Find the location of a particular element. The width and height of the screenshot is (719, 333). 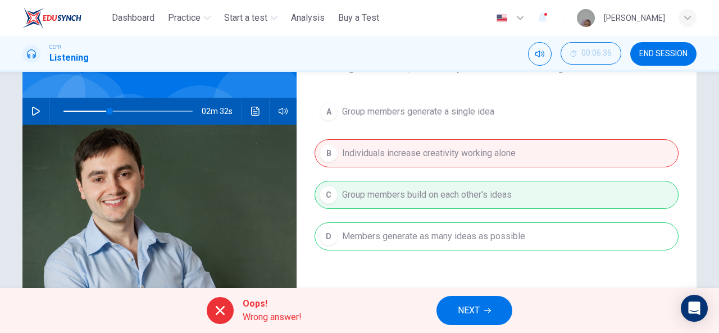

button: NEXT is located at coordinates (474, 311).